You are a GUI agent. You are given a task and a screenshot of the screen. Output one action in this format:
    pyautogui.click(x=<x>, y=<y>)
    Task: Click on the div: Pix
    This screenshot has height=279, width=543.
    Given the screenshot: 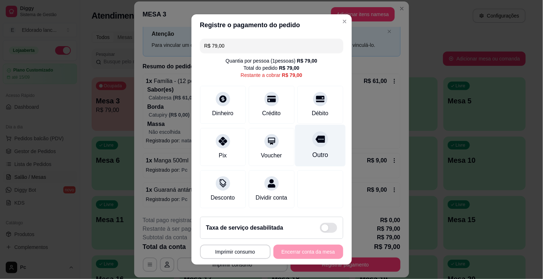 What is the action you would take?
    pyautogui.click(x=223, y=156)
    